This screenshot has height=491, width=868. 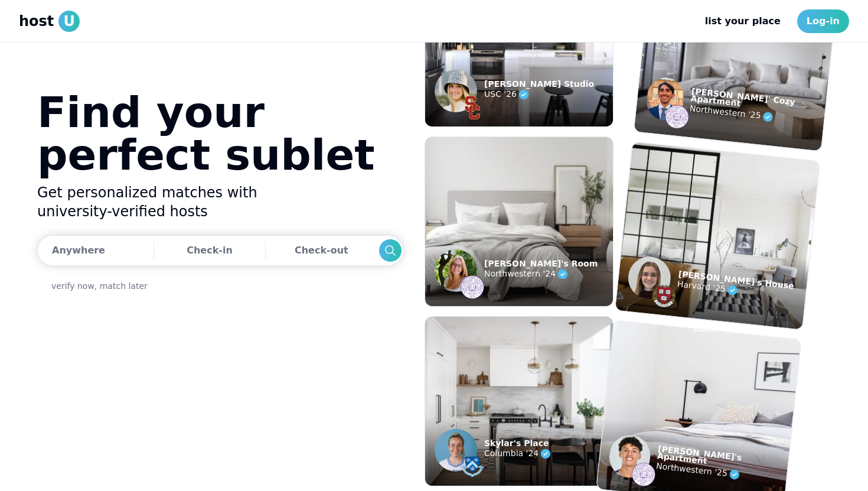 I want to click on a: hostU, so click(x=49, y=21).